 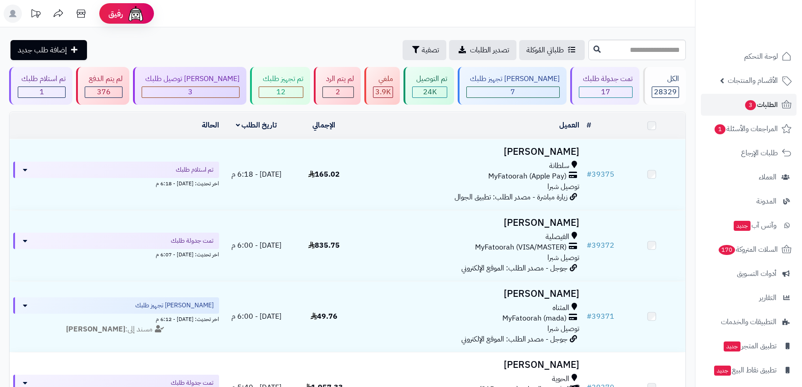 What do you see at coordinates (430, 92) in the screenshot?
I see `div: 24038` at bounding box center [430, 92].